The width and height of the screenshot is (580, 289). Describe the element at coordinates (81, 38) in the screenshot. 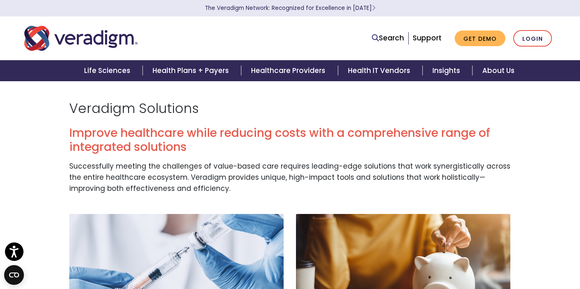

I see `a: Veradigm logo` at that location.